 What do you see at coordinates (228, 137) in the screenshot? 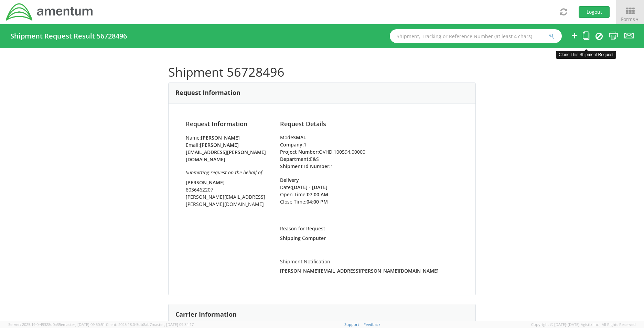
I see `li: Name:` at bounding box center [228, 137].